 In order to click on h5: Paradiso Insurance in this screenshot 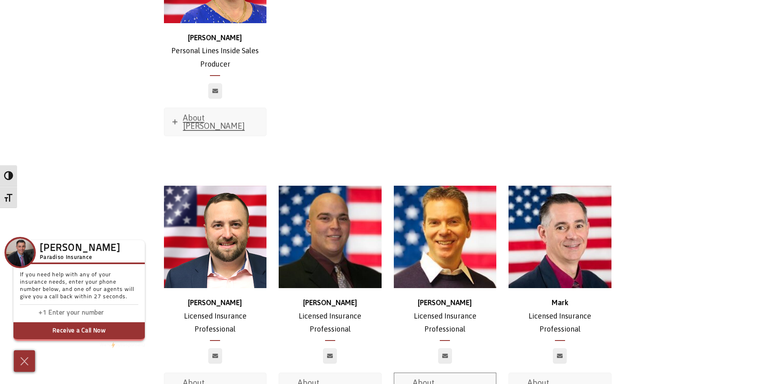, I will do `click(80, 258)`.